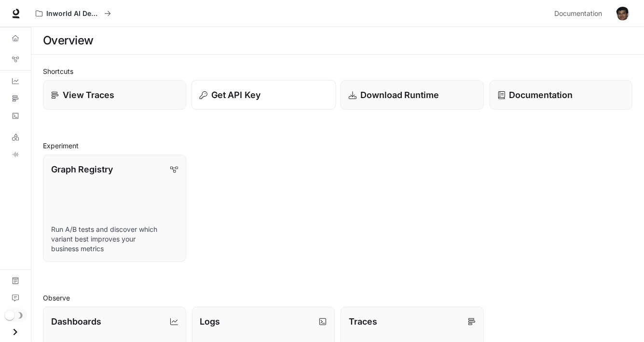 This screenshot has width=644, height=342. Describe the element at coordinates (623, 13) in the screenshot. I see `img: User avatar` at that location.